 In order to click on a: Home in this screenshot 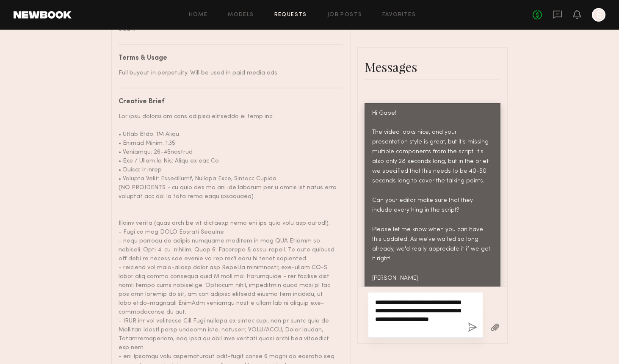, I will do `click(198, 15)`.